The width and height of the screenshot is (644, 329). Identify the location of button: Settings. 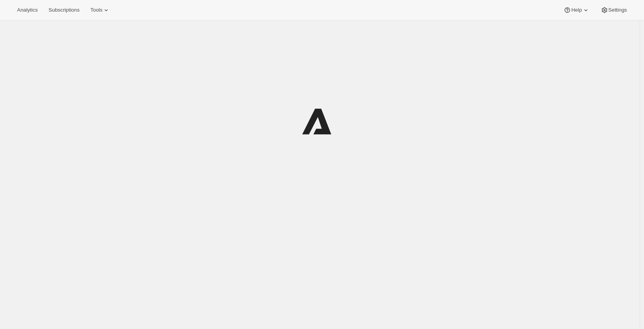
(613, 11).